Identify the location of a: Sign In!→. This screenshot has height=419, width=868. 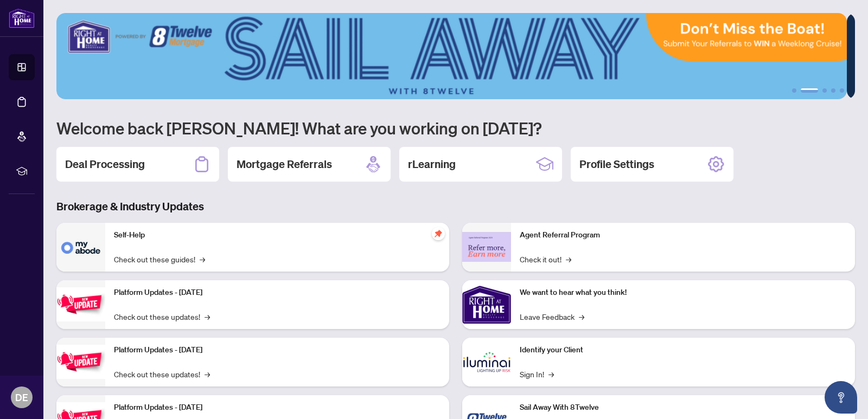
(536, 374).